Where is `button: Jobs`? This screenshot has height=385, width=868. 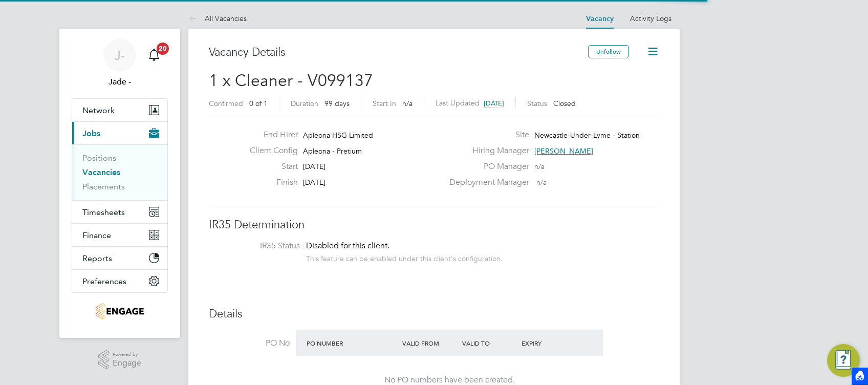 button: Jobs is located at coordinates (120, 133).